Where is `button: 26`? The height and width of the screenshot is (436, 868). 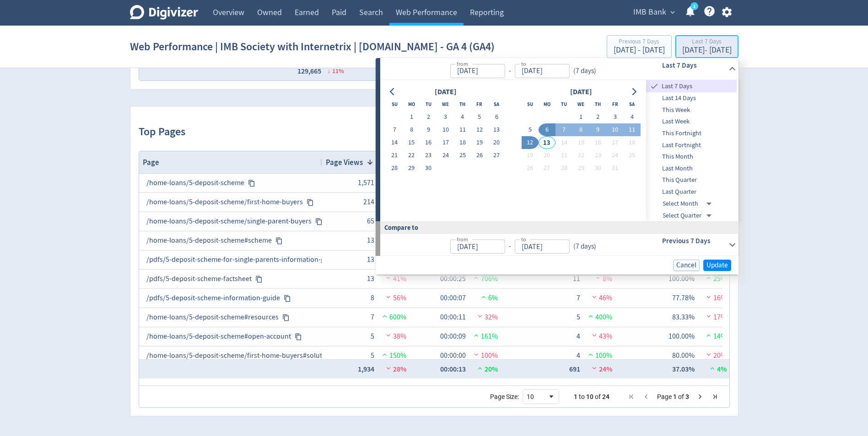 button: 26 is located at coordinates (479, 156).